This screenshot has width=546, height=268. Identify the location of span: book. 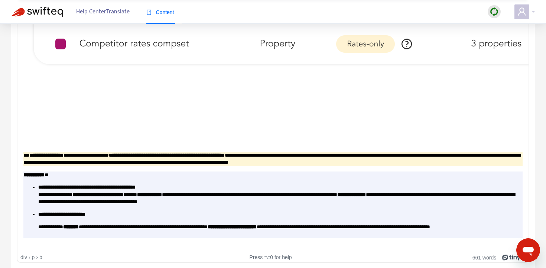
(149, 12).